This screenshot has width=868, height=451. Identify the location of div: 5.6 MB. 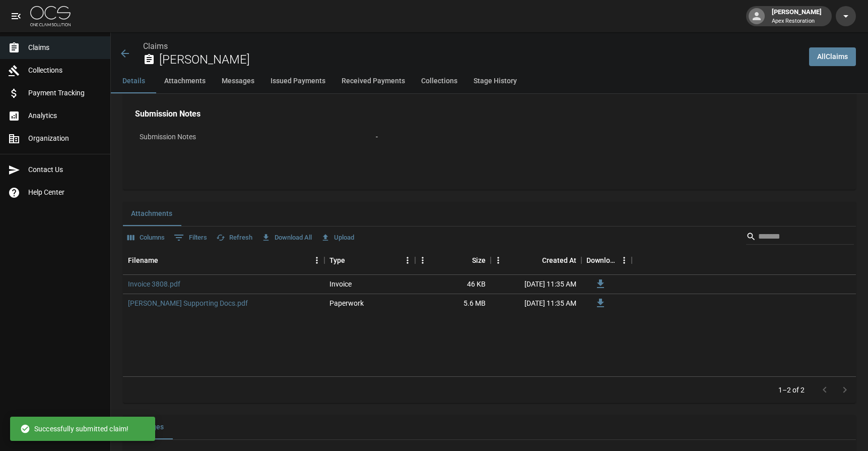
(453, 304).